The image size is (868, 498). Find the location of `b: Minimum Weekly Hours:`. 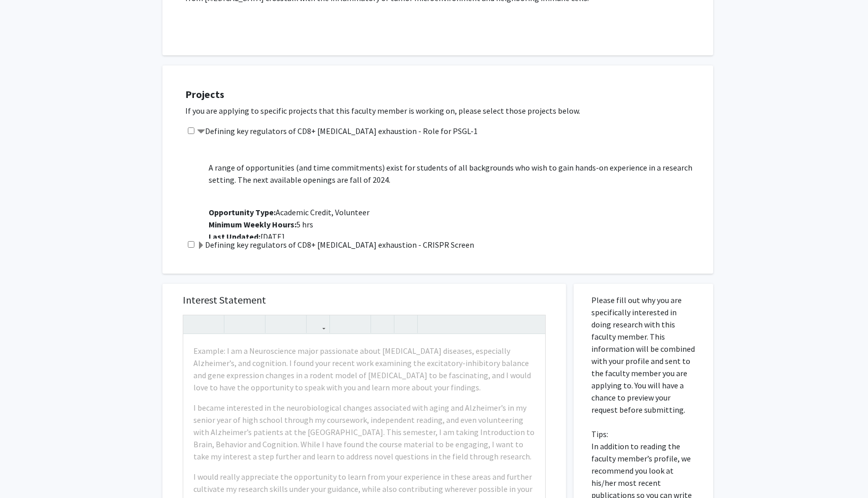

b: Minimum Weekly Hours: is located at coordinates (252, 225).